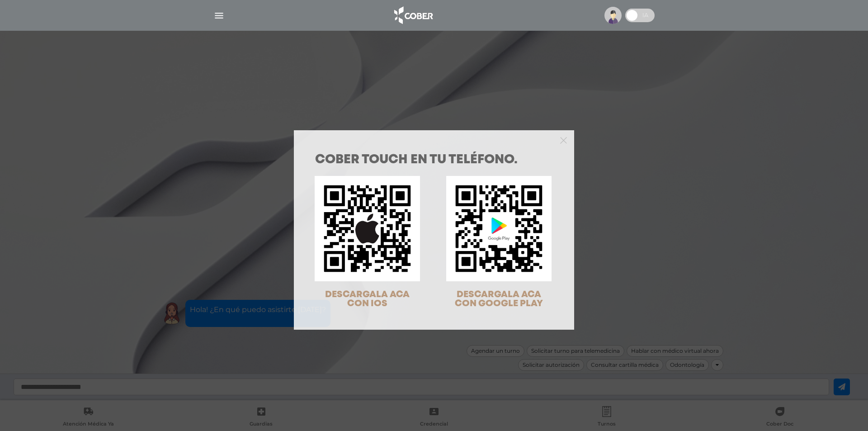 This screenshot has height=431, width=868. I want to click on h1: COBER TOUCH en tu teléfono., so click(434, 160).